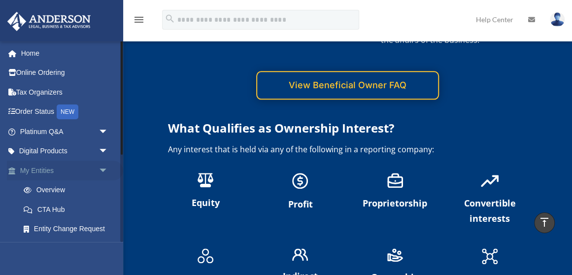  Describe the element at coordinates (205, 203) in the screenshot. I see `p: Equity` at that location.